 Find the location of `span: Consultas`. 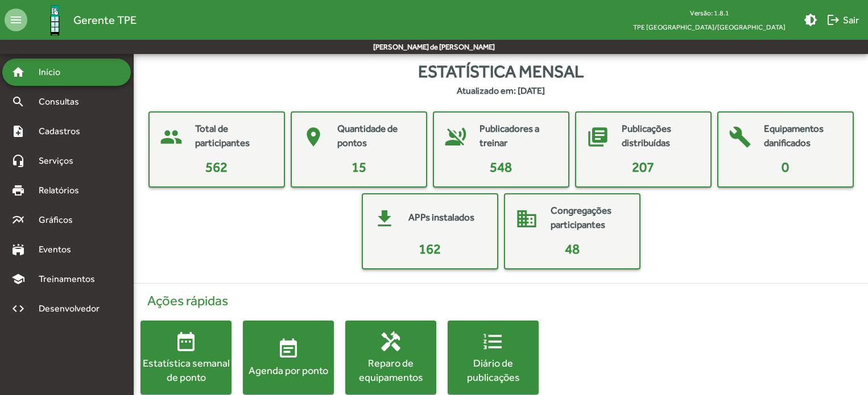

span: Consultas is located at coordinates (62, 102).